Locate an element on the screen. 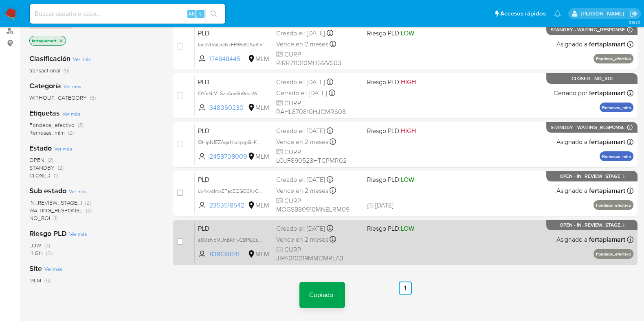 The width and height of the screenshot is (644, 321). span: s is located at coordinates (201, 13).